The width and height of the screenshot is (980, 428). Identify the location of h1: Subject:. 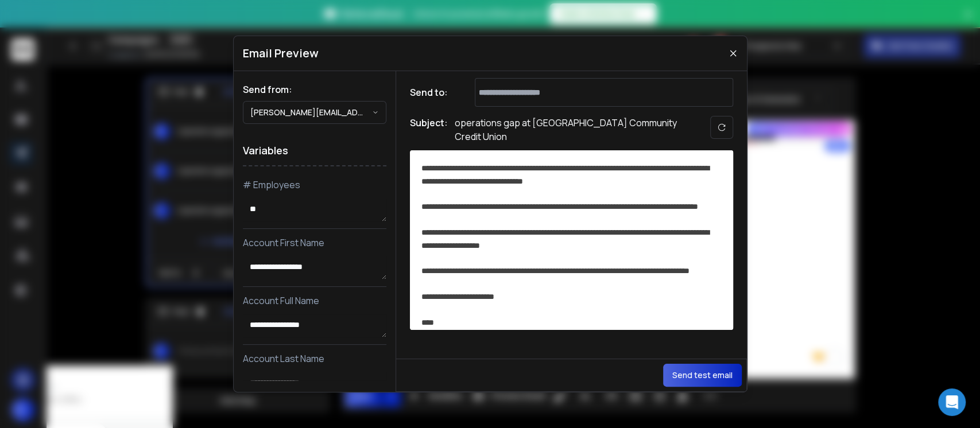
(429, 130).